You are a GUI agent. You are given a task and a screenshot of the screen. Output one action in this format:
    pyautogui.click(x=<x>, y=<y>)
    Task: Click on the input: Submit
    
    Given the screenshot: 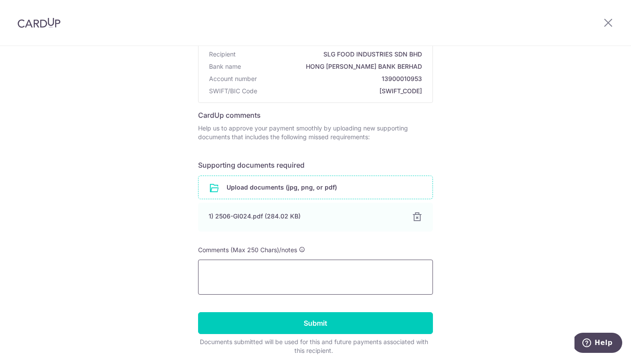 What is the action you would take?
    pyautogui.click(x=315, y=323)
    